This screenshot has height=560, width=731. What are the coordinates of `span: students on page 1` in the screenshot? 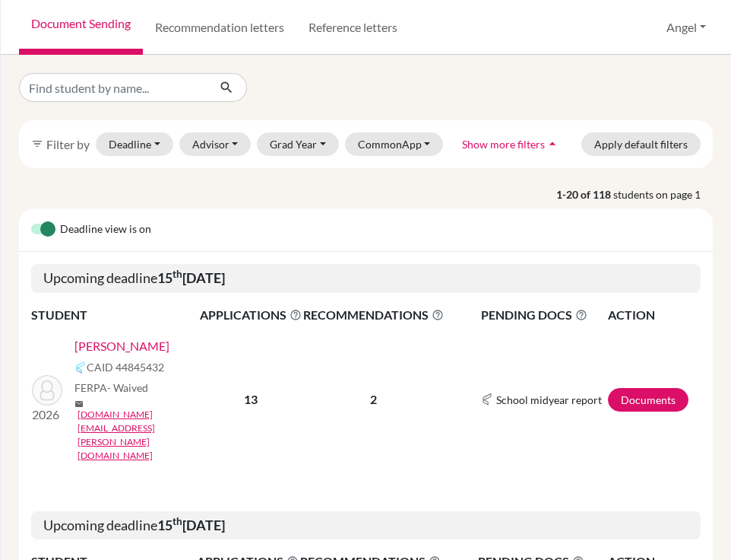 It's located at (663, 194).